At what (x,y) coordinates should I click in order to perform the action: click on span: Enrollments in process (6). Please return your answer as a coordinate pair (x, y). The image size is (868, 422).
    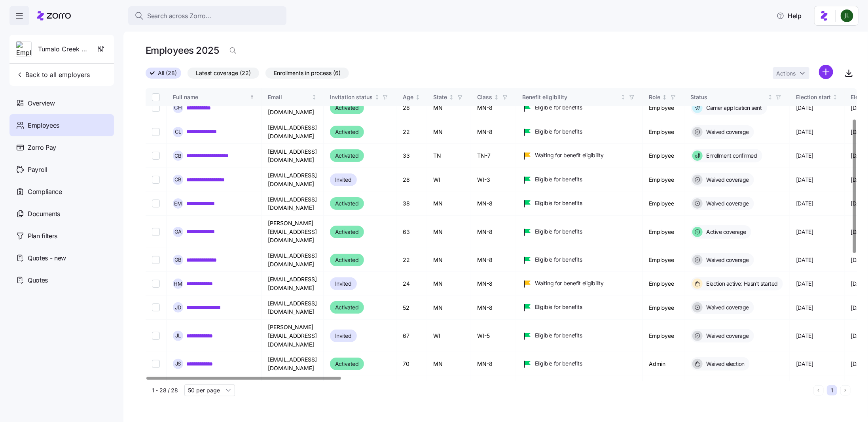
    Looking at the image, I should click on (307, 73).